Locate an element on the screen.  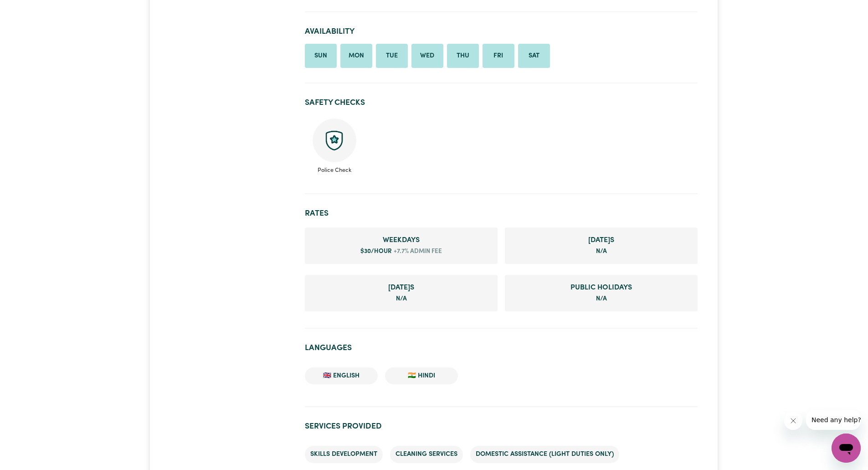
span: Saturday rate is located at coordinates (601, 240).